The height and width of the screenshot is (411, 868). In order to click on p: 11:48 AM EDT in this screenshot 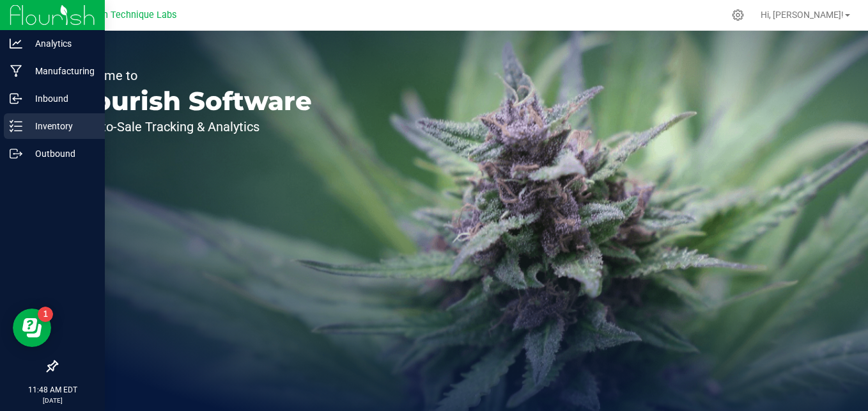, I will do `click(52, 389)`.